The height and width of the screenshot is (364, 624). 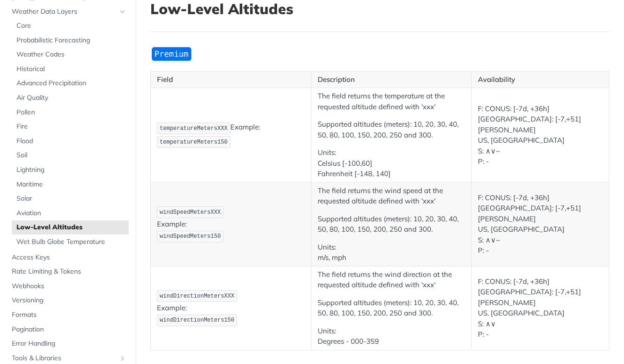 What do you see at coordinates (68, 330) in the screenshot?
I see `a: Pagination` at bounding box center [68, 330].